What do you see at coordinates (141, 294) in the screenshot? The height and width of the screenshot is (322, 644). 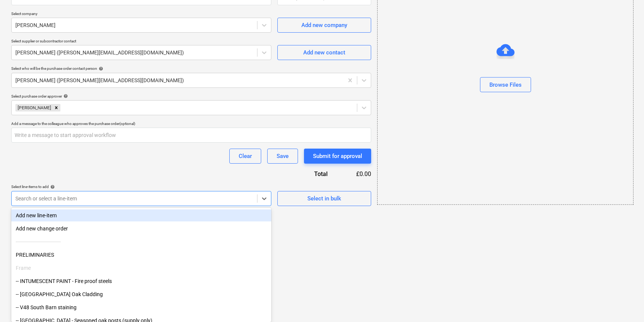 I see `div: -- North & East Barn Oak Cladding` at bounding box center [141, 294].